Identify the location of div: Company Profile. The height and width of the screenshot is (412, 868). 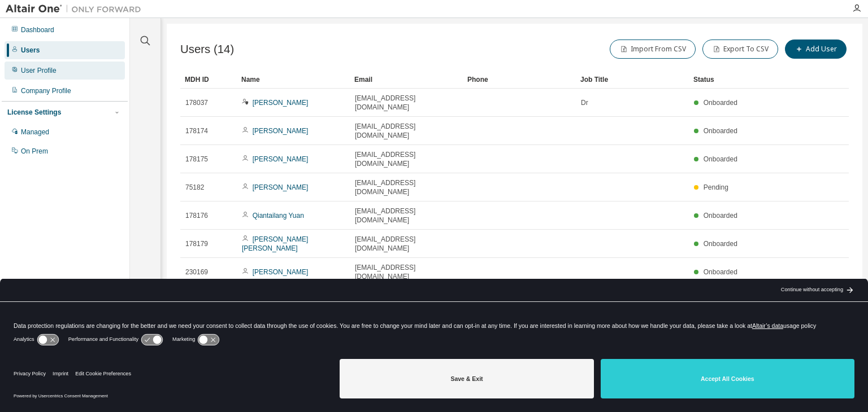
(45, 91).